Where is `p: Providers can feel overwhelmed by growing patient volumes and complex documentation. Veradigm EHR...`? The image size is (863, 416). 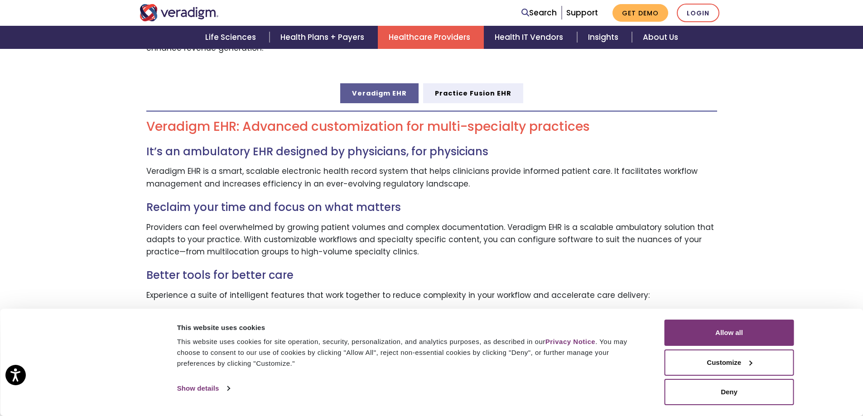
p: Providers can feel overwhelmed by growing patient volumes and complex documentation. Veradigm EHR... is located at coordinates (432, 240).